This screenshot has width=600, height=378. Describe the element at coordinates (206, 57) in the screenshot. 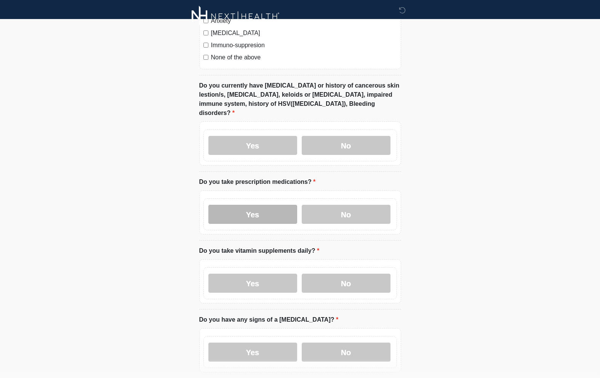

I see `input: None of the above` at that location.